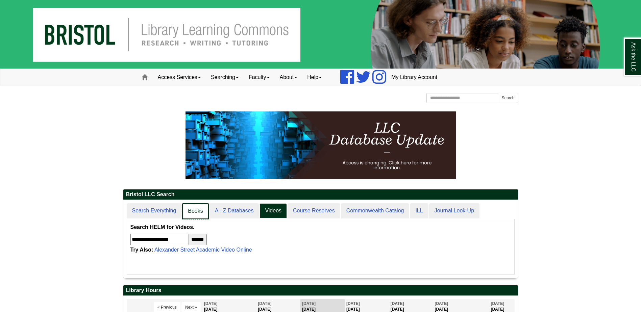 The image size is (641, 312). I want to click on a: About, so click(289, 77).